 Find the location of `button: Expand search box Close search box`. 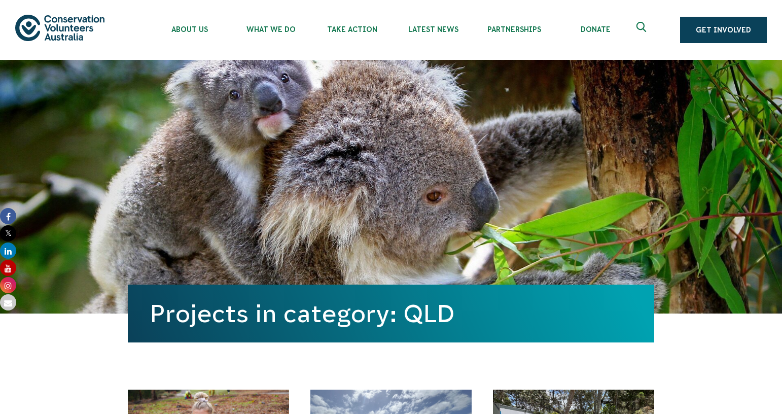

button: Expand search box Close search box is located at coordinates (642, 30).